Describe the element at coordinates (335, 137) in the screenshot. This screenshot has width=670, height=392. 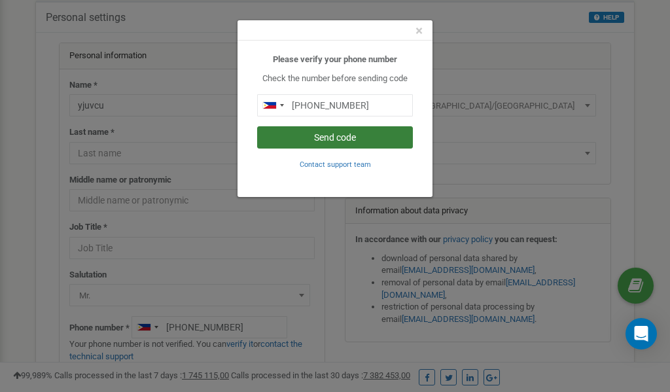
I see `button: Send code` at that location.